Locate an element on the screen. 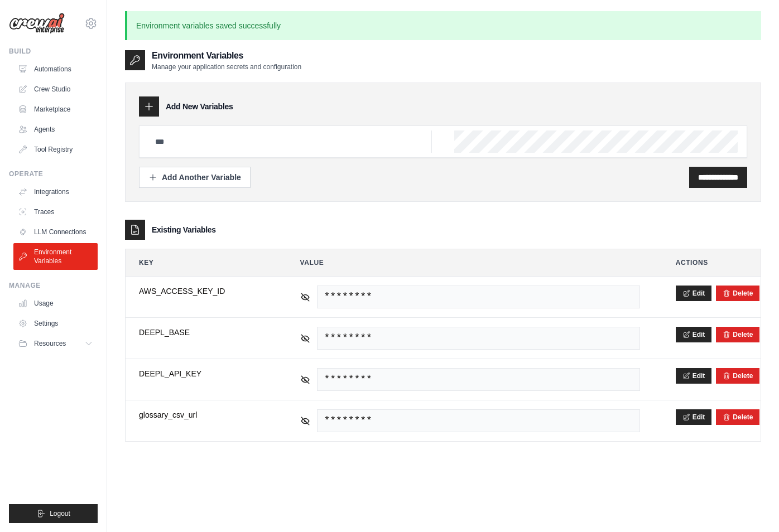  p: Environment variables saved successfully is located at coordinates (443, 26).